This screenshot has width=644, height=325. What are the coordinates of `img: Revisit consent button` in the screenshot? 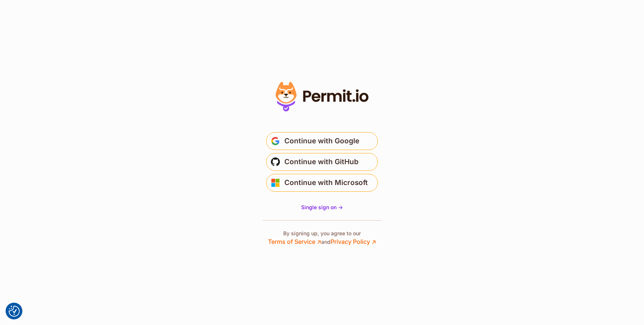 It's located at (14, 311).